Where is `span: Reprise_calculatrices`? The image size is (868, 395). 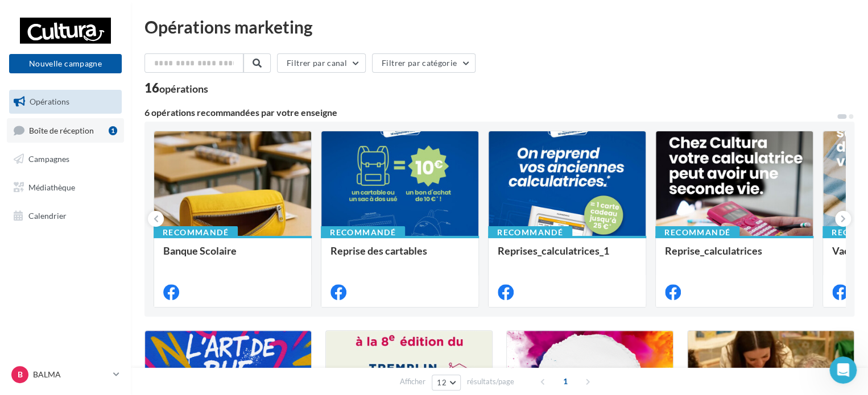 span: Reprise_calculatrices is located at coordinates (713, 250).